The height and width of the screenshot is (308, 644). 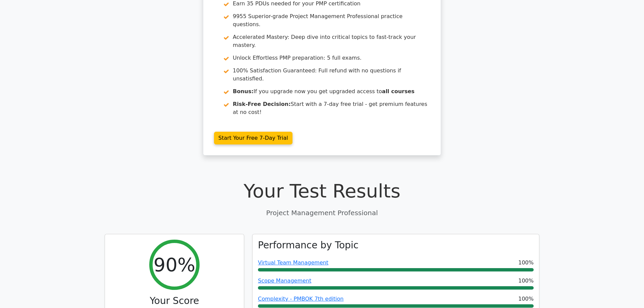 What do you see at coordinates (322, 191) in the screenshot?
I see `h1: Your Test Results` at bounding box center [322, 191].